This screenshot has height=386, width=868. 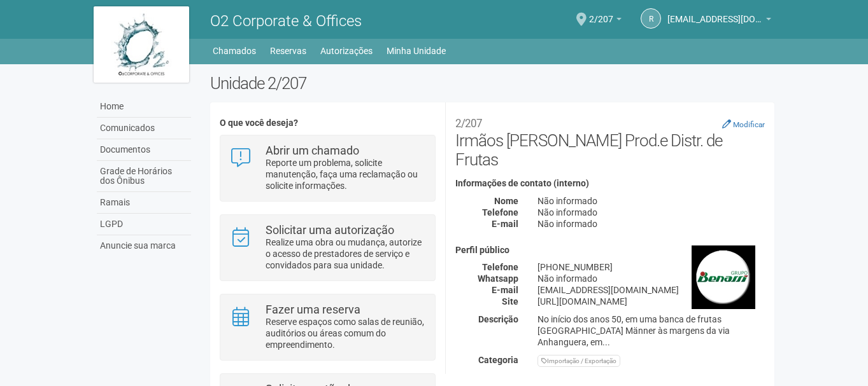 I want to click on a: Documentos, so click(x=144, y=150).